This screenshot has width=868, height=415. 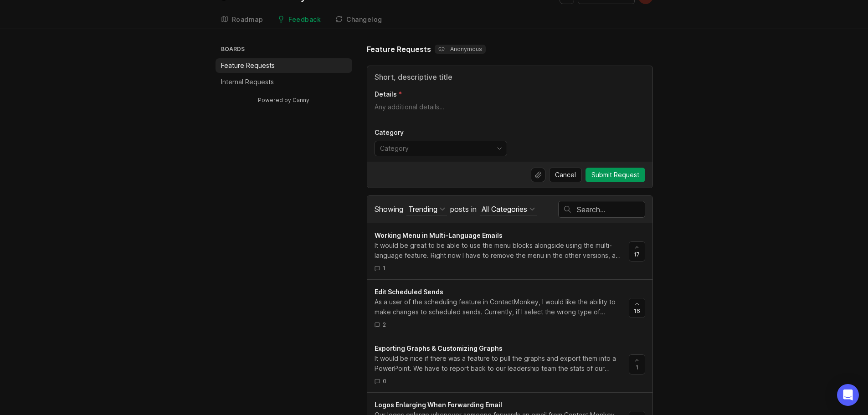 What do you see at coordinates (399, 49) in the screenshot?
I see `h1: Feature Requests` at bounding box center [399, 49].